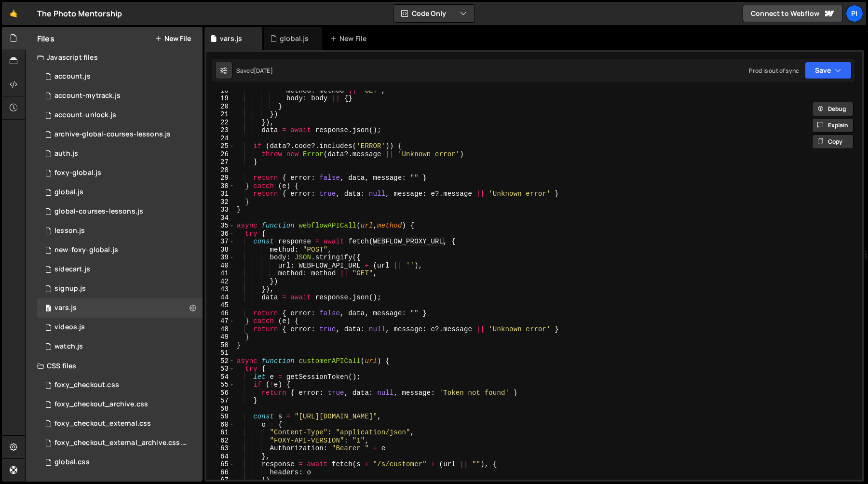 Image resolution: width=868 pixels, height=484 pixels. What do you see at coordinates (72, 462) in the screenshot?
I see `div: global.css` at bounding box center [72, 462].